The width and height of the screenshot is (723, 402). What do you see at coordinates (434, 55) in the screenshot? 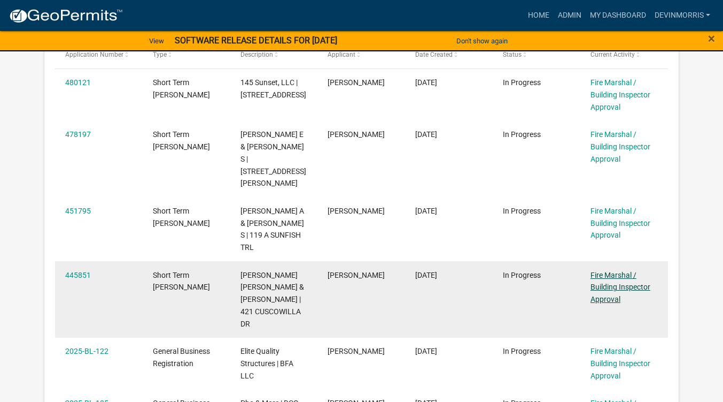
I see `span: Date Created` at bounding box center [434, 55].